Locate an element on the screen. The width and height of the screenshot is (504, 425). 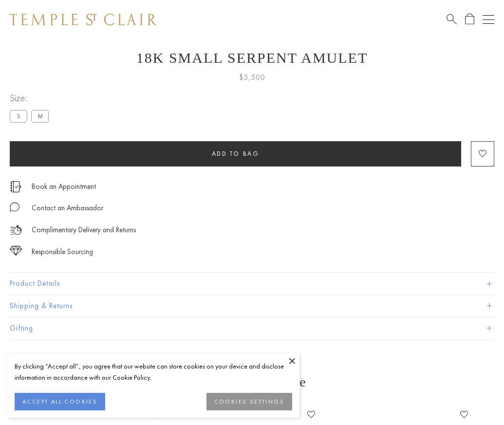
button: ACCEPT ALL COOKIES is located at coordinates (60, 402).